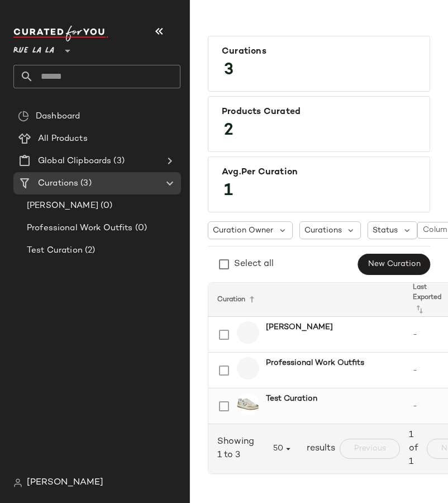 This screenshot has width=448, height=503. Describe the element at coordinates (248, 404) in the screenshot. I see `img: 1311888381_RLLATH.jpg` at that location.